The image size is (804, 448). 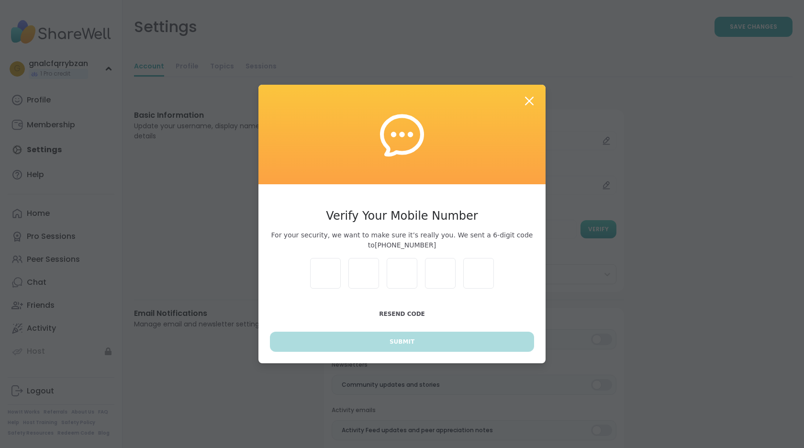 What do you see at coordinates (402, 342) in the screenshot?
I see `span: Submit` at bounding box center [402, 342].